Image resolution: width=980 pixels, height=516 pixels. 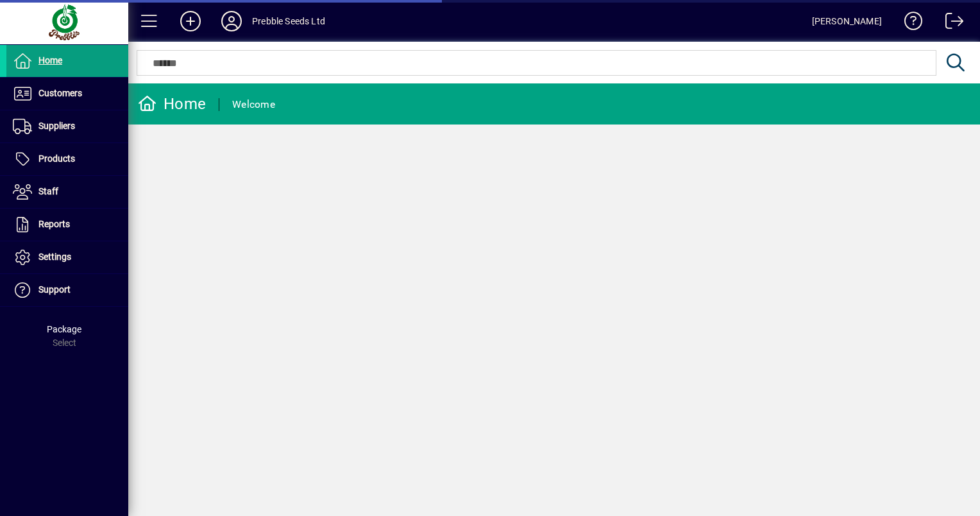 I want to click on a: Logout, so click(x=950, y=23).